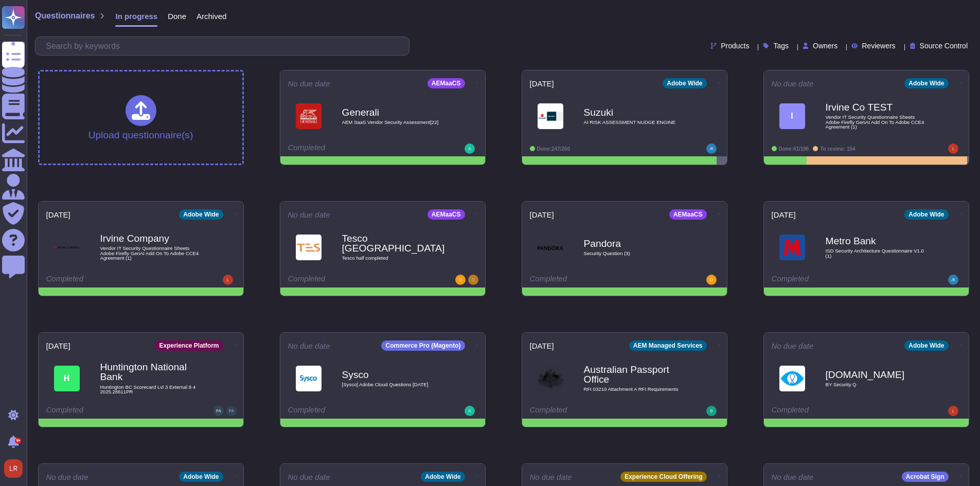 This screenshot has height=486, width=980. What do you see at coordinates (878, 107) in the screenshot?
I see `b: Irvine Co TEST` at bounding box center [878, 107].